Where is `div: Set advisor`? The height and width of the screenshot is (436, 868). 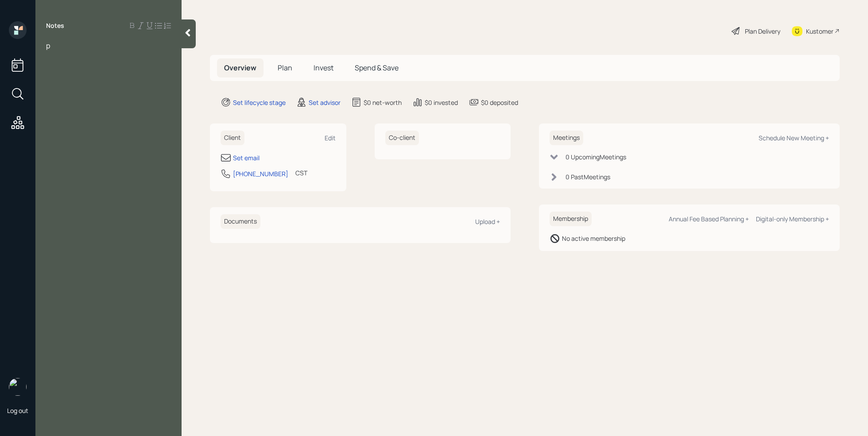 div: Set advisor is located at coordinates (324, 102).